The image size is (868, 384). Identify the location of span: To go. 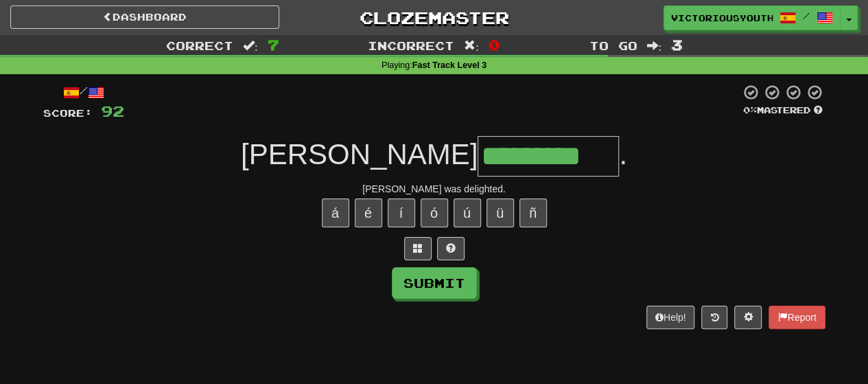
(613, 45).